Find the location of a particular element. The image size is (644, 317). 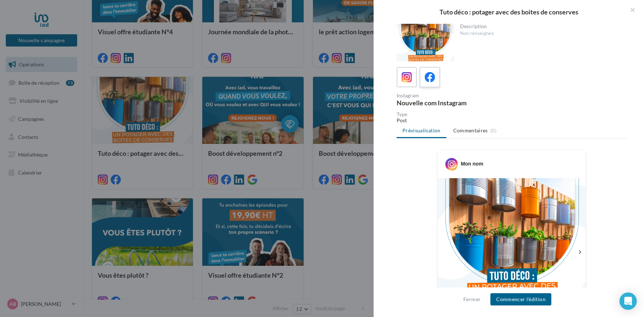

div: Description is located at coordinates (540, 26).